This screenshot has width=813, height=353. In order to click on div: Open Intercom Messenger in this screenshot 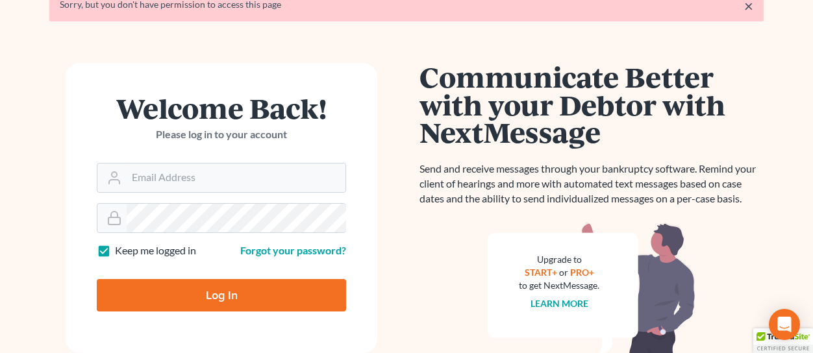, I will do `click(784, 325)`.